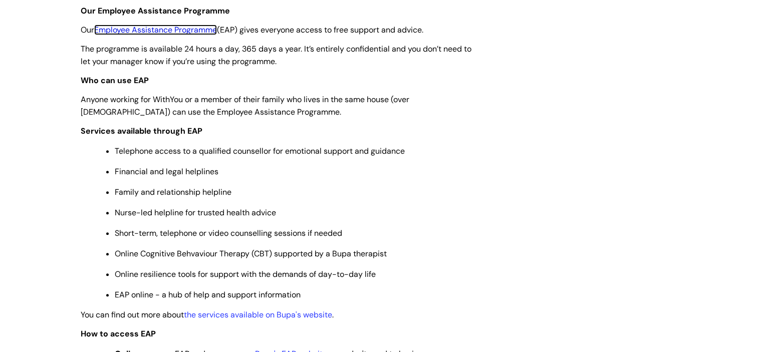 The height and width of the screenshot is (352, 762). I want to click on strong: Services available through EAP, so click(141, 131).